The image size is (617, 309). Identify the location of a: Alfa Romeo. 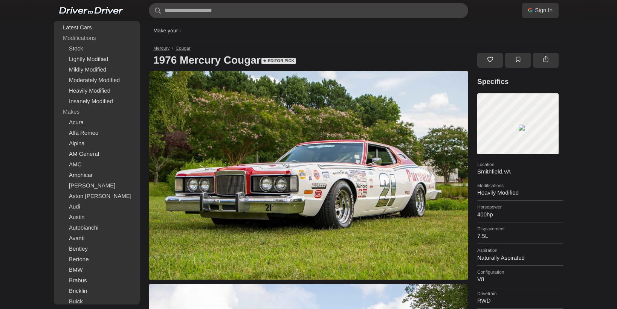
(97, 133).